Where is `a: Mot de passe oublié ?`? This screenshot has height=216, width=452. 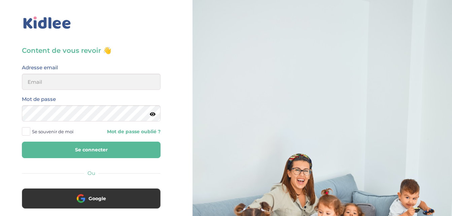 a: Mot de passe oublié ? is located at coordinates (128, 131).